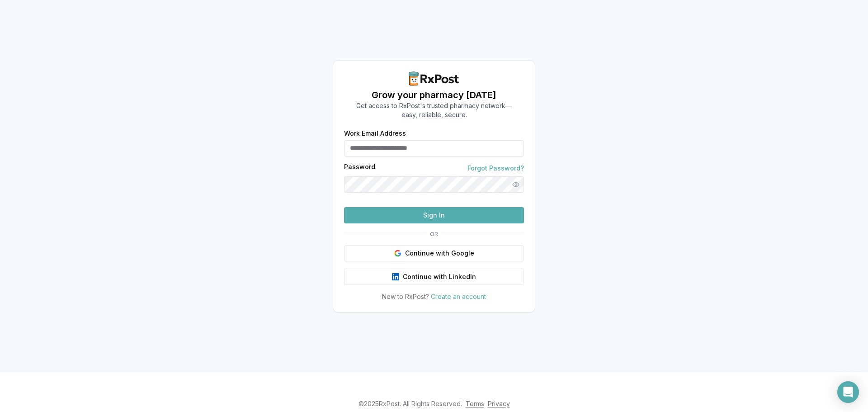 This screenshot has width=868, height=412. Describe the element at coordinates (434, 111) in the screenshot. I see `p: Get access to RxPost's trusted pharmacy network— easy, reliable, secure.` at that location.